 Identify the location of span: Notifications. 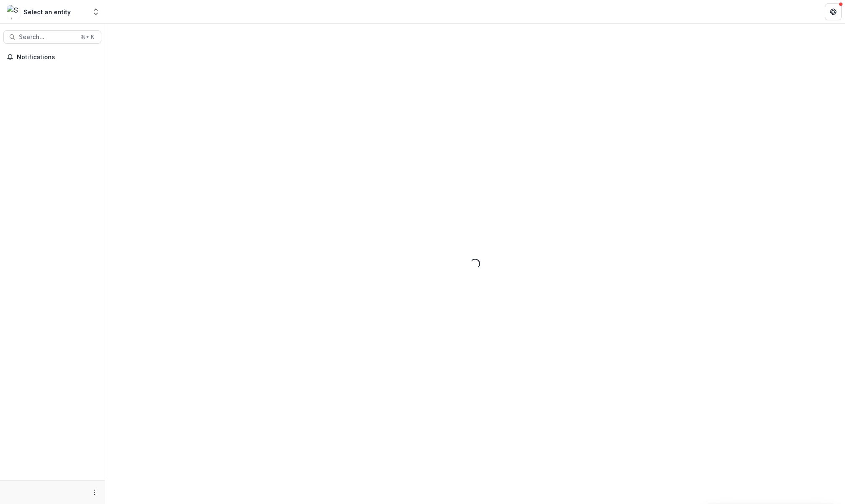
(57, 57).